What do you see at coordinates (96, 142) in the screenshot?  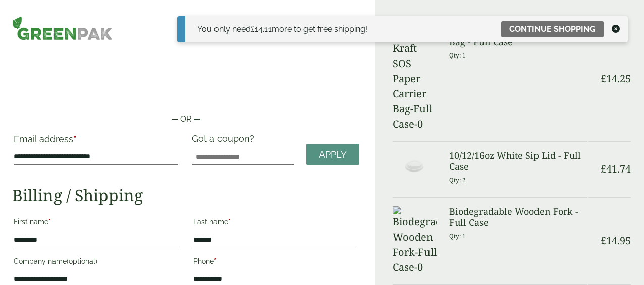 I see `label: Email address` at bounding box center [96, 142].